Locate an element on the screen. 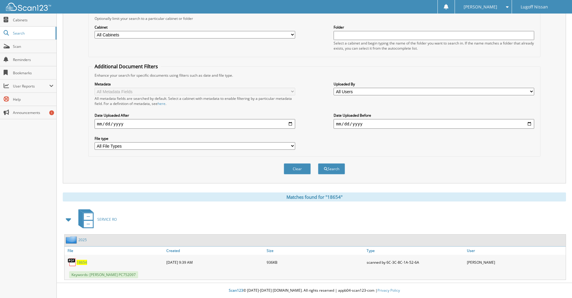 The image size is (572, 298). img: scan123-logo-white.svg is located at coordinates (29, 7).